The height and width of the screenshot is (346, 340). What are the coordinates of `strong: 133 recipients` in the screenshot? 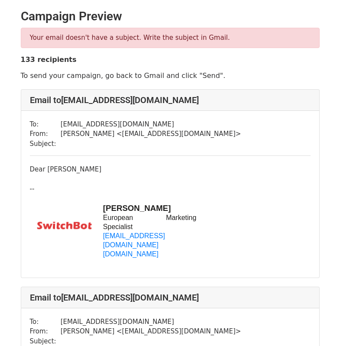 It's located at (48, 59).